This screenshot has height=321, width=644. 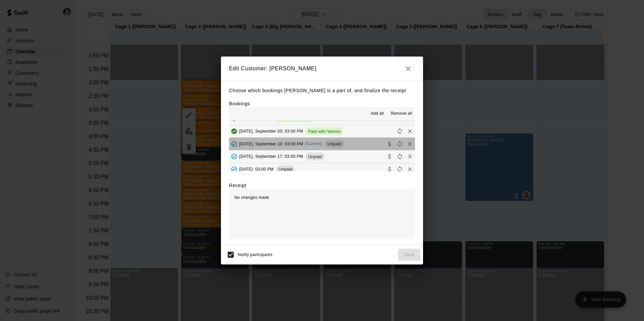 What do you see at coordinates (240, 104) in the screenshot?
I see `label: Bookings` at bounding box center [240, 104].